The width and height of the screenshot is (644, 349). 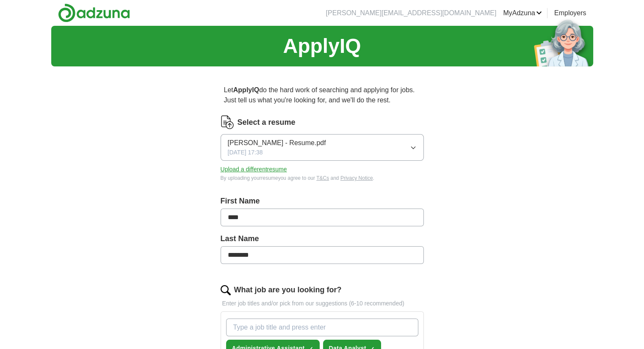 I want to click on p: Let do the hard work of searching and applying for jobs. Just tell us what you're looking for, an..., so click(x=322, y=95).